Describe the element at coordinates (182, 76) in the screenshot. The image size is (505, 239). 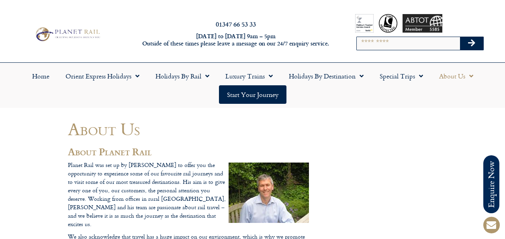
I see `a: Holidays by Rail` at that location.